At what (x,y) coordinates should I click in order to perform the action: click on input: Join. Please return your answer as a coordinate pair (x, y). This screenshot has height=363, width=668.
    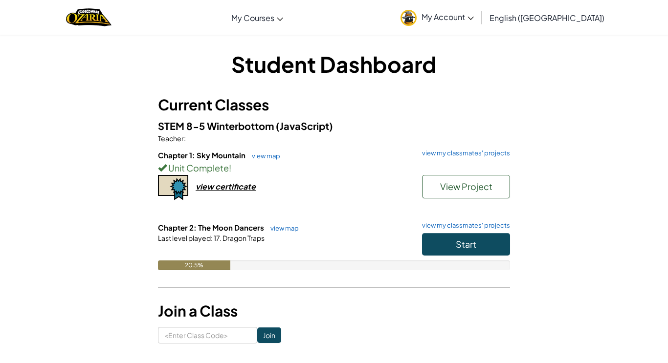
    Looking at the image, I should click on (269, 335).